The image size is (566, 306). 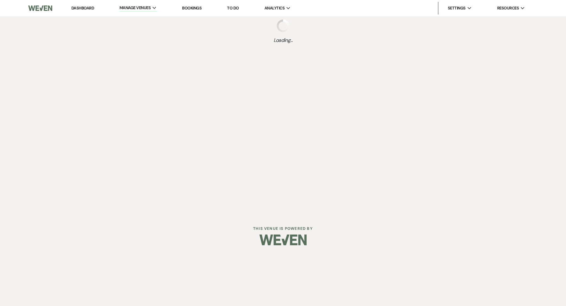 What do you see at coordinates (508, 8) in the screenshot?
I see `span: Resources` at bounding box center [508, 8].